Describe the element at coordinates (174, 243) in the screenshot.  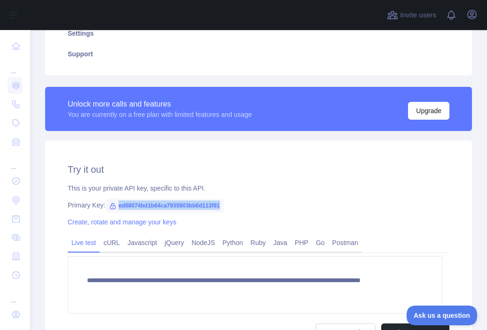
I see `a: jQuery` at that location.